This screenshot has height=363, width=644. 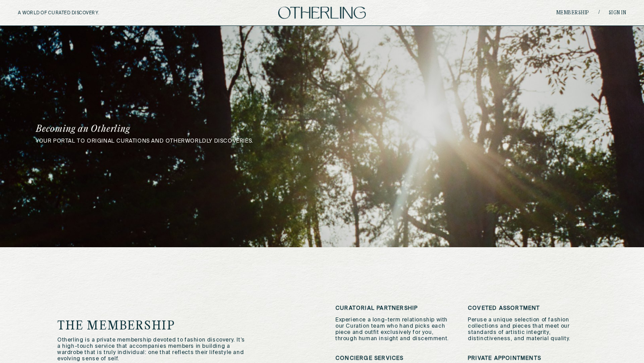 I want to click on p: your portal to original curations and otherworldly discoveries., so click(x=322, y=142).